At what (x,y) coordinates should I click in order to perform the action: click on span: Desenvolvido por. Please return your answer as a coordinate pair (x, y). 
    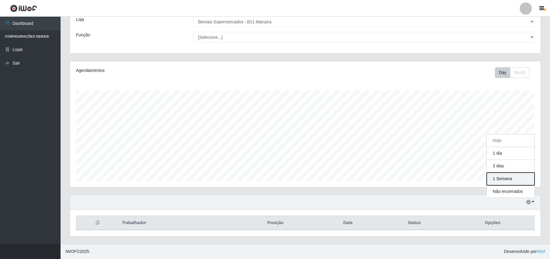
    Looking at the image, I should click on (524, 251).